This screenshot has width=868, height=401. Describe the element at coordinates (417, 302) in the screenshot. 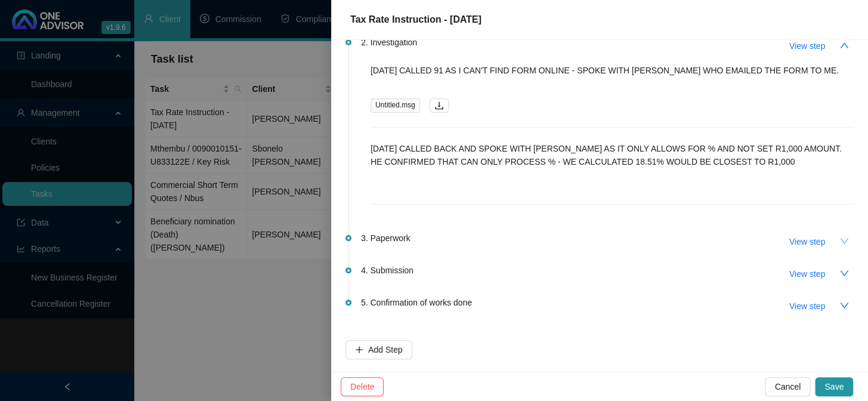

I see `span: 5. Confirmation of works done` at that location.